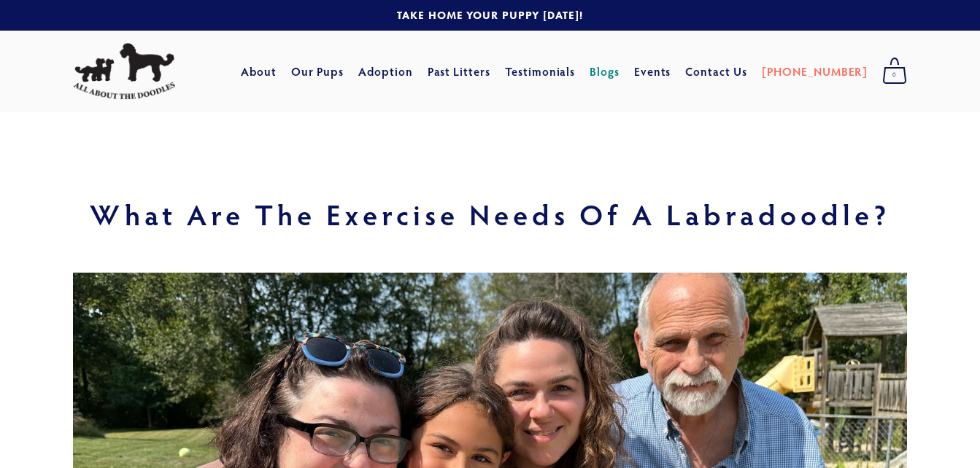  Describe the element at coordinates (459, 70) in the screenshot. I see `a: Past Litters` at that location.